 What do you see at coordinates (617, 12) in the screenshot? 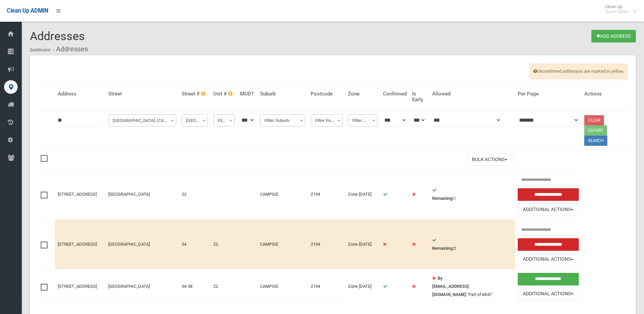
I see `small: Super Admin` at bounding box center [617, 12].